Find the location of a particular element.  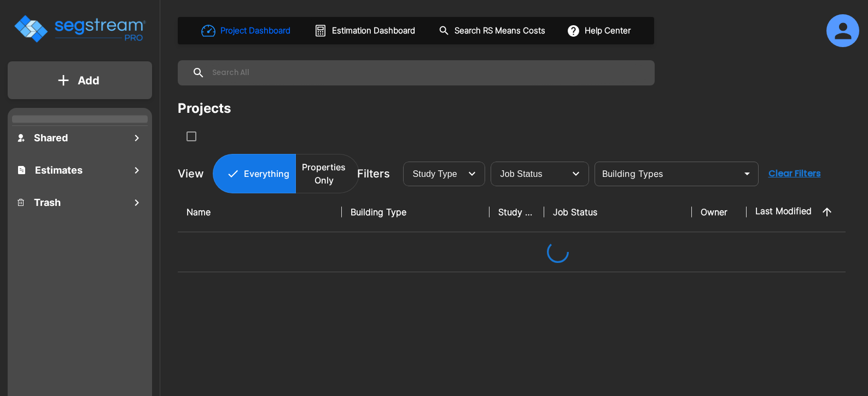

button: Open is located at coordinates (747, 173).